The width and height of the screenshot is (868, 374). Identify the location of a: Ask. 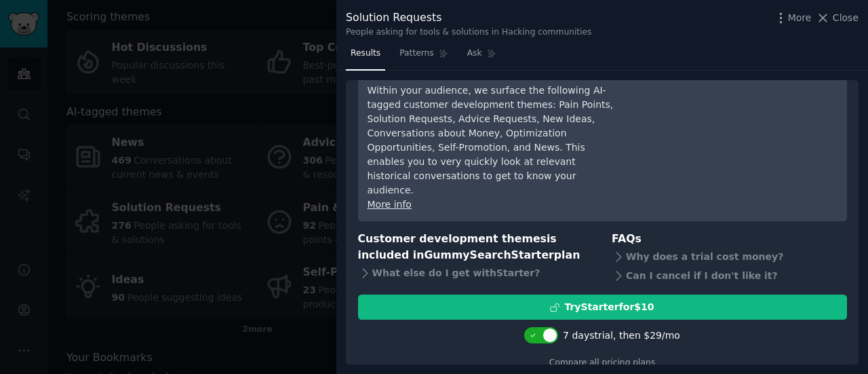
(481, 56).